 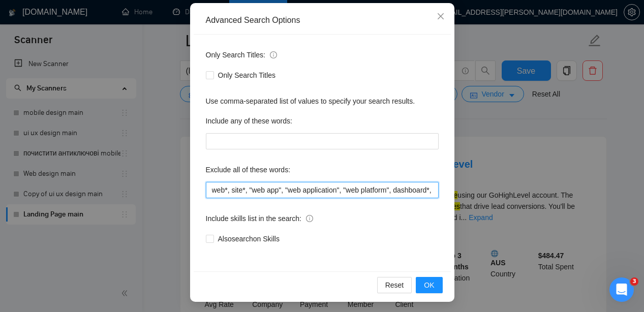 What do you see at coordinates (429, 285) in the screenshot?
I see `span: OK` at bounding box center [429, 285].